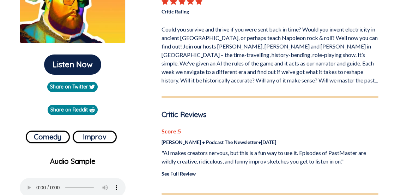 Image resolution: width=401 pixels, height=195 pixels. What do you see at coordinates (270, 114) in the screenshot?
I see `p: Critic Reviews` at bounding box center [270, 114].